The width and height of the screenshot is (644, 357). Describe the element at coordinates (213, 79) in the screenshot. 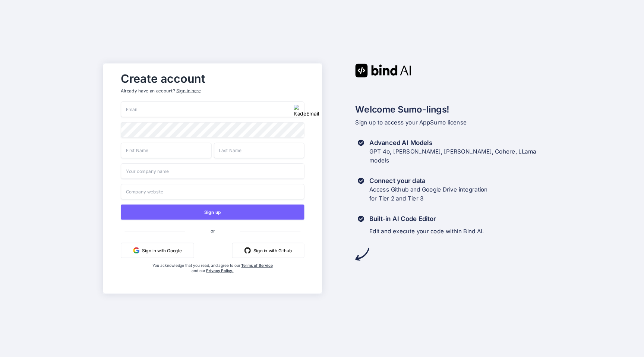

I see `h2: Create account` at that location.